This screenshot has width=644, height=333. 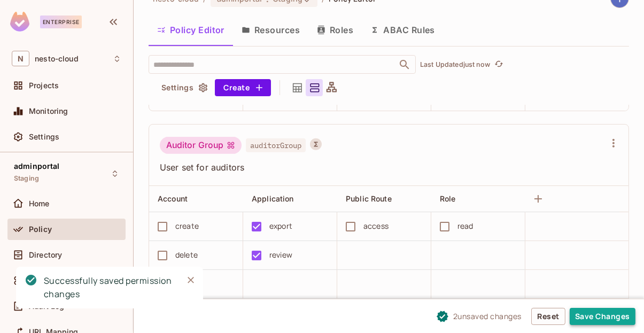 I want to click on div: delete, so click(x=187, y=255).